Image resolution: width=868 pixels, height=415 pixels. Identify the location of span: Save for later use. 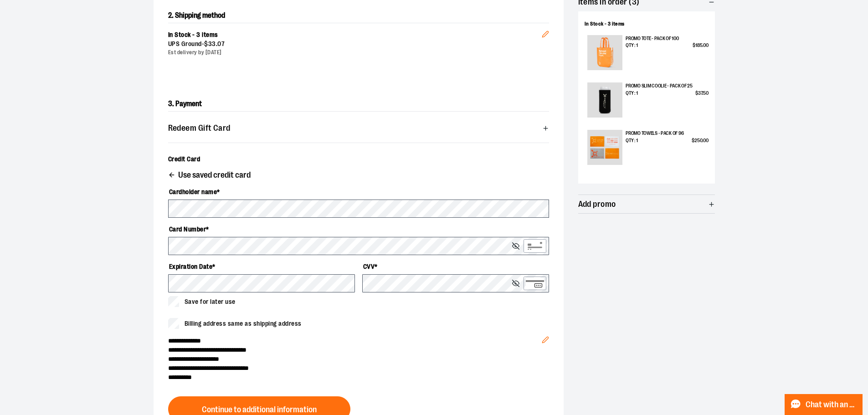
(210, 302).